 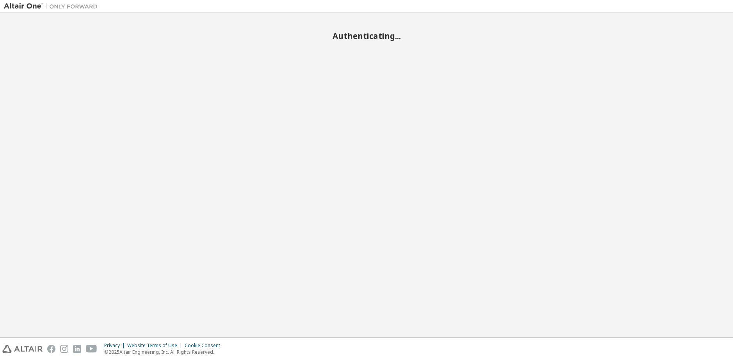 What do you see at coordinates (367, 36) in the screenshot?
I see `h2: Authenticating...` at bounding box center [367, 36].